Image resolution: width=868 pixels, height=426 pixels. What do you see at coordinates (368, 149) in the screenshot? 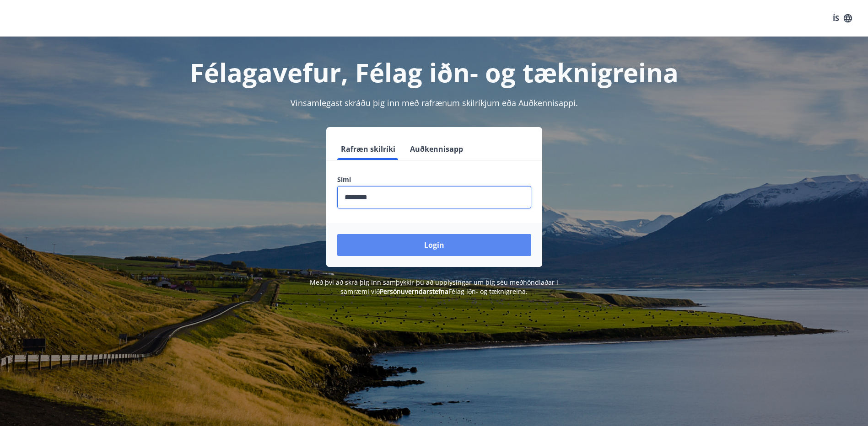
I see `button: Rafræn skilríki` at bounding box center [368, 149].